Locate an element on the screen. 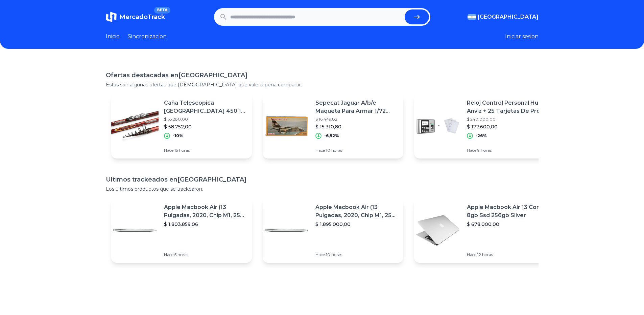 The width and height of the screenshot is (644, 315). p: $ 678.000,00 is located at coordinates (508, 224).